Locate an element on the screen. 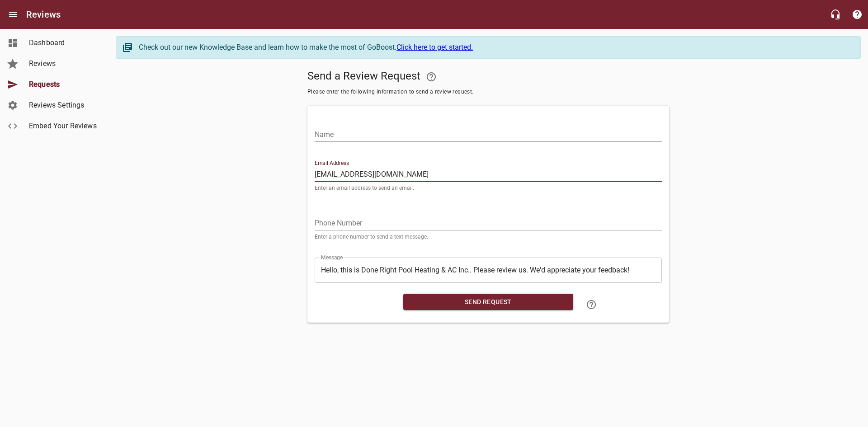  span: Embed Your Reviews is located at coordinates (63, 126).